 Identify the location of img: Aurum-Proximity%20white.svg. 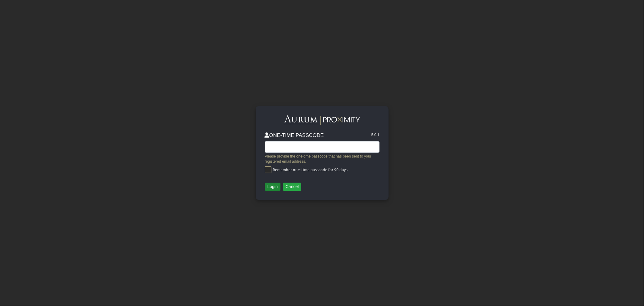
(322, 120).